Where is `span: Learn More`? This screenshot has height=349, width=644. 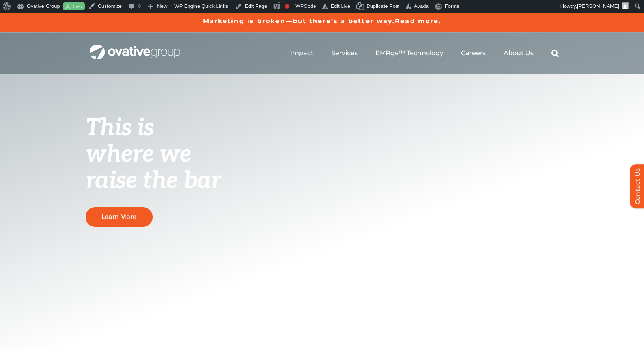 span: Learn More is located at coordinates (119, 217).